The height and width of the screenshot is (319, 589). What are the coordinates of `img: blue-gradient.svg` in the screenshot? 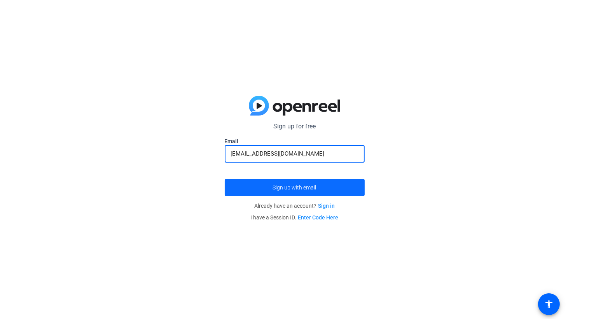 It's located at (295, 106).